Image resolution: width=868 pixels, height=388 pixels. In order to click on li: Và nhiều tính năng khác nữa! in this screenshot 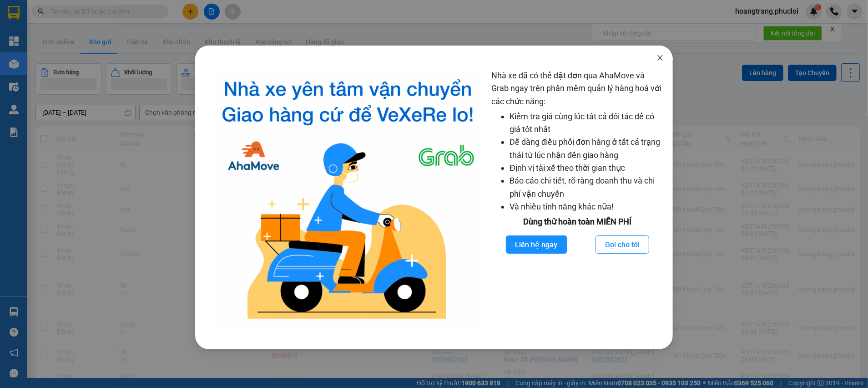, I will do `click(587, 207)`.